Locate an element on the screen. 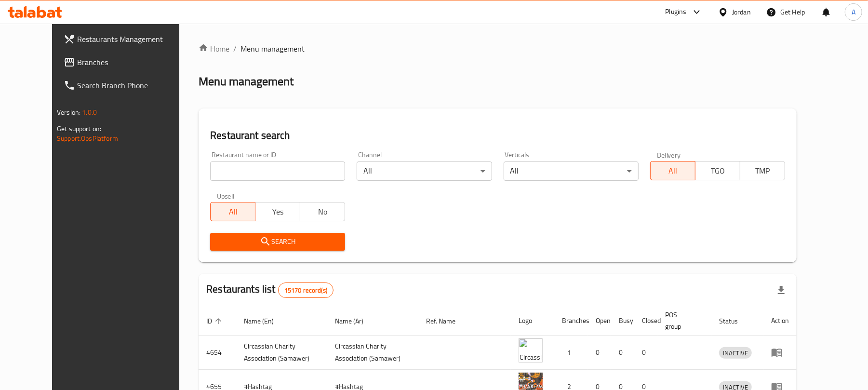  a: Restaurants Management is located at coordinates (126, 39).